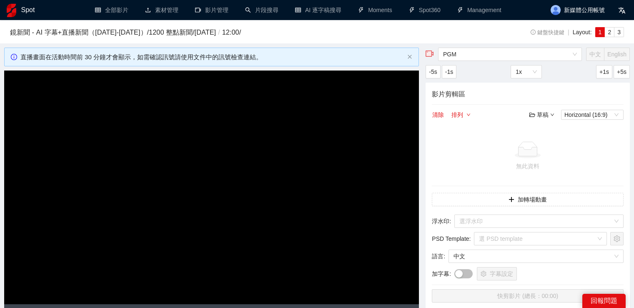 This screenshot has height=308, width=634. Describe the element at coordinates (532, 115) in the screenshot. I see `span: folder-open` at that location.